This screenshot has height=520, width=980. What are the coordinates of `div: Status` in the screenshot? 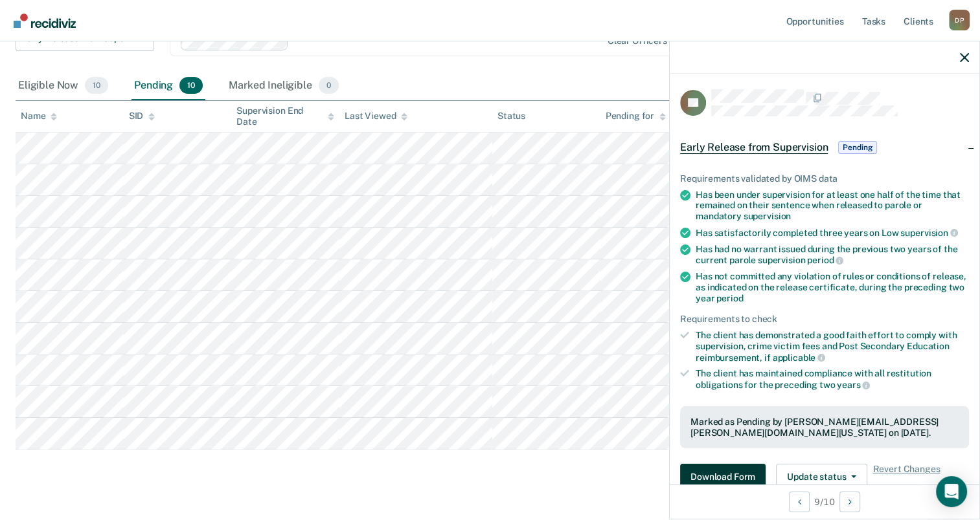 It's located at (511, 116).